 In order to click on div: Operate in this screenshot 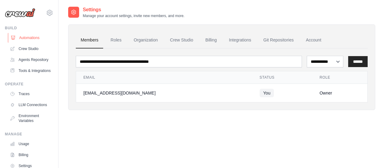, I will do `click(29, 84)`.